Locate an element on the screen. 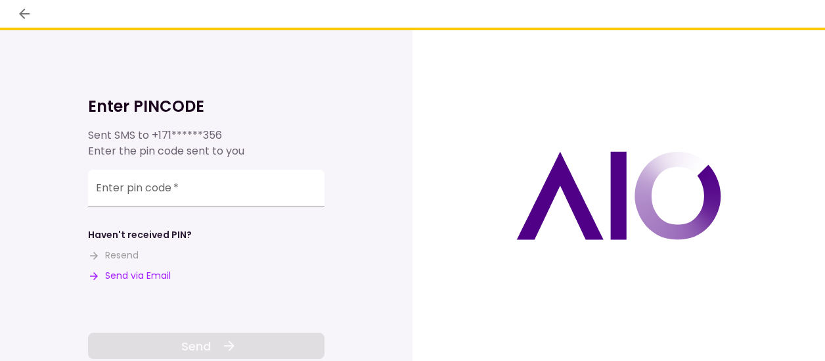  div: Sent SMS to Enter the pin code sent to you is located at coordinates (206, 143).